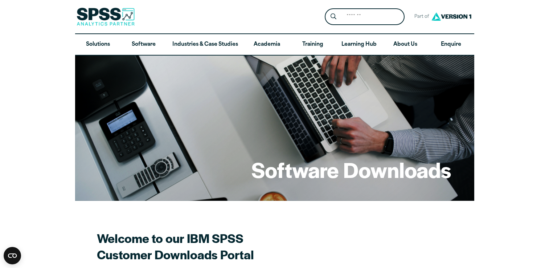 Image resolution: width=549 pixels, height=268 pixels. I want to click on a: Training, so click(313, 45).